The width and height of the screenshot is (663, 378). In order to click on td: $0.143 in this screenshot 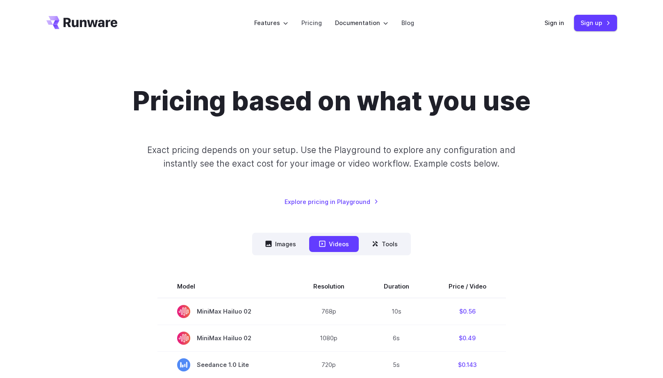, I will do `click(467, 364)`.